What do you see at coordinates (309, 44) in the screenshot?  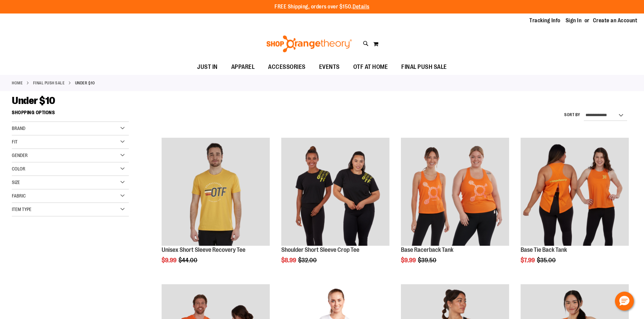 I see `img: Shop Orangetheory` at bounding box center [309, 44].